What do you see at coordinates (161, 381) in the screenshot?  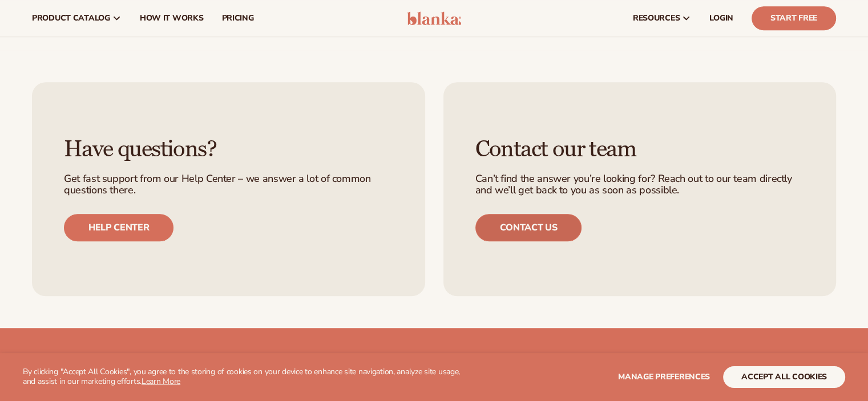 I see `a: Learn More` at bounding box center [161, 381].